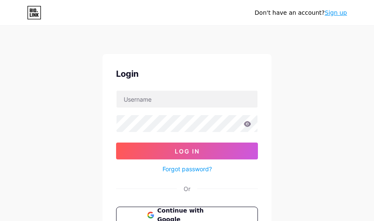 The height and width of the screenshot is (221, 374). What do you see at coordinates (301, 13) in the screenshot?
I see `div: Don't have an account?` at bounding box center [301, 13].